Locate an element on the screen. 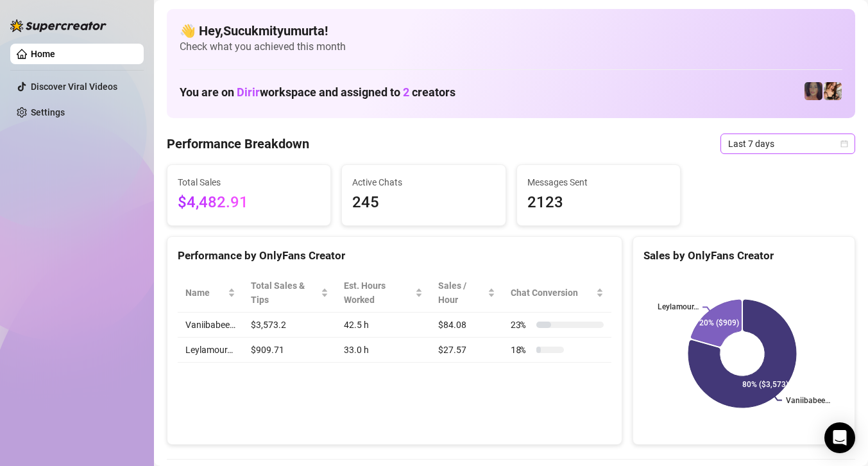  td: $84.08 is located at coordinates (466, 325).